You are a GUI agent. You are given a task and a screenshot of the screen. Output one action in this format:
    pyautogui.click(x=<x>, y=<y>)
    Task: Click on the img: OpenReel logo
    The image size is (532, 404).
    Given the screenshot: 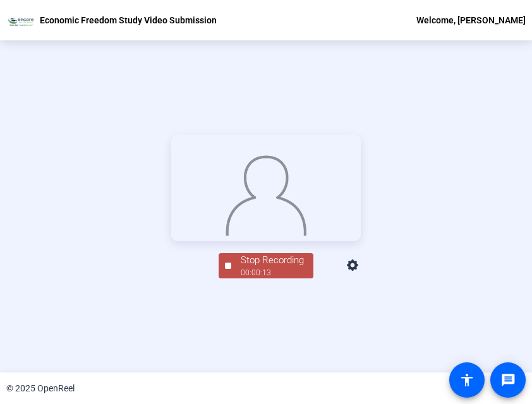 What is the action you would take?
    pyautogui.click(x=20, y=20)
    